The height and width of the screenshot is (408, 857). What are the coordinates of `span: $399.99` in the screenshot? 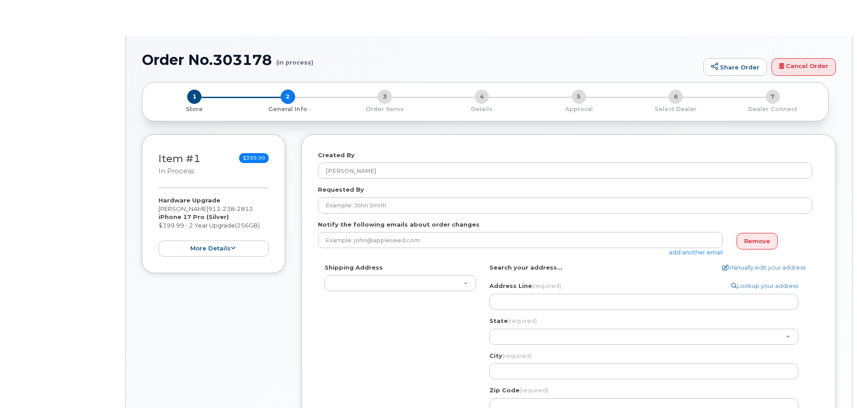 It's located at (254, 158).